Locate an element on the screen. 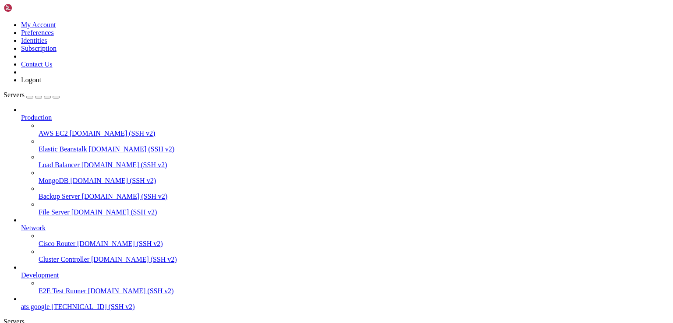  a: Logout is located at coordinates (31, 80).